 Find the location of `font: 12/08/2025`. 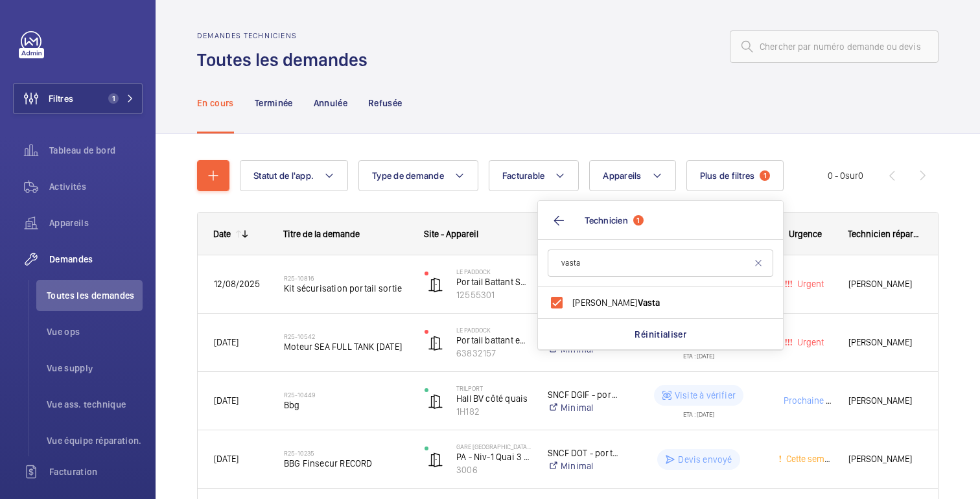

font: 12/08/2025 is located at coordinates (237, 284).